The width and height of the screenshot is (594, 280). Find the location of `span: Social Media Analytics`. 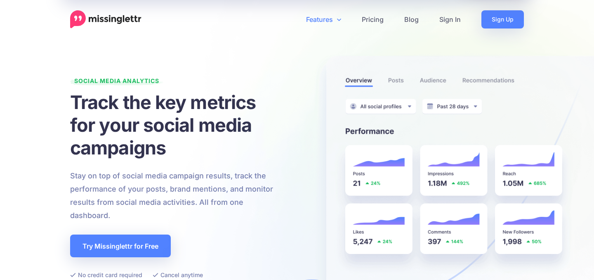

span: Social Media Analytics is located at coordinates (117, 83).